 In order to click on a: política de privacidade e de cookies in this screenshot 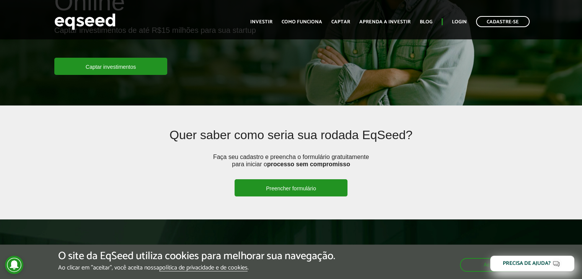, I will do `click(203, 268)`.